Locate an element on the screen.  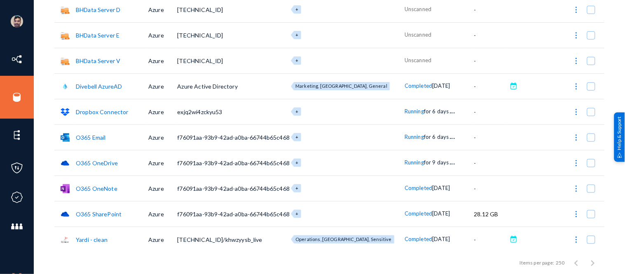
a: Yardi - clean is located at coordinates (91, 239).